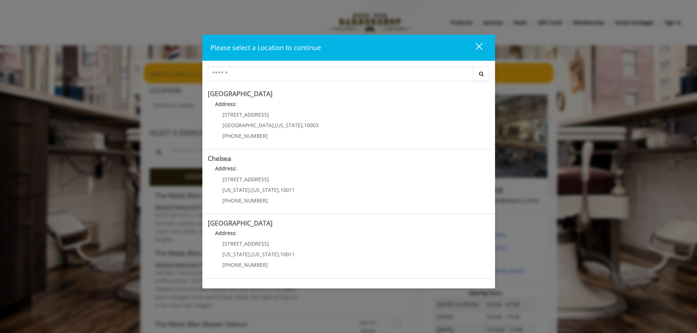 This screenshot has width=697, height=333. Describe the element at coordinates (219, 288) in the screenshot. I see `b: Flatiron` at that location.